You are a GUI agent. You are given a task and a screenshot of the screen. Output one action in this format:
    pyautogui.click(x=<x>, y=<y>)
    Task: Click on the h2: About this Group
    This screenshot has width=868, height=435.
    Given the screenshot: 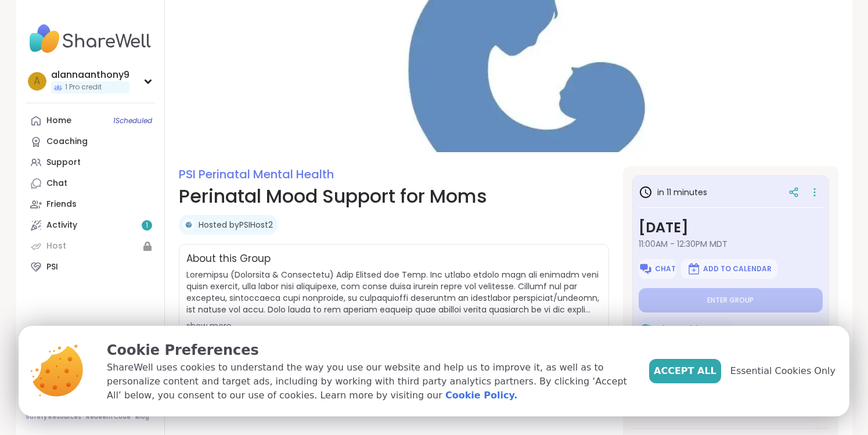 What is the action you would take?
    pyautogui.click(x=228, y=259)
    